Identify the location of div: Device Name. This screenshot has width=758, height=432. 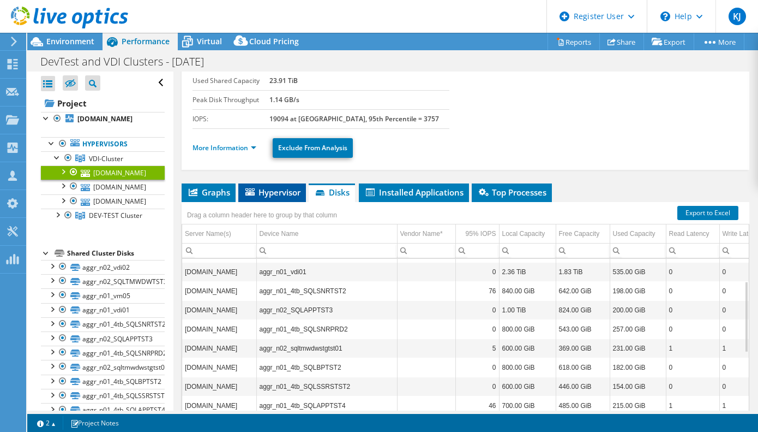
(279, 234).